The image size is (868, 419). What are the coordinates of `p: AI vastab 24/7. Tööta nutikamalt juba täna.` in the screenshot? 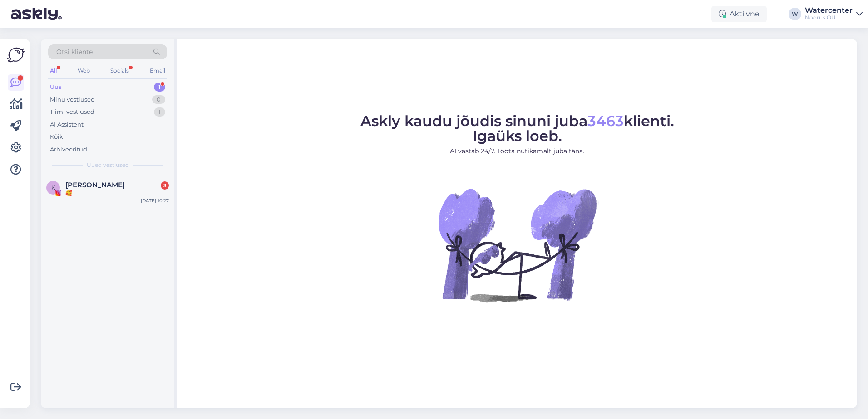 It's located at (517, 151).